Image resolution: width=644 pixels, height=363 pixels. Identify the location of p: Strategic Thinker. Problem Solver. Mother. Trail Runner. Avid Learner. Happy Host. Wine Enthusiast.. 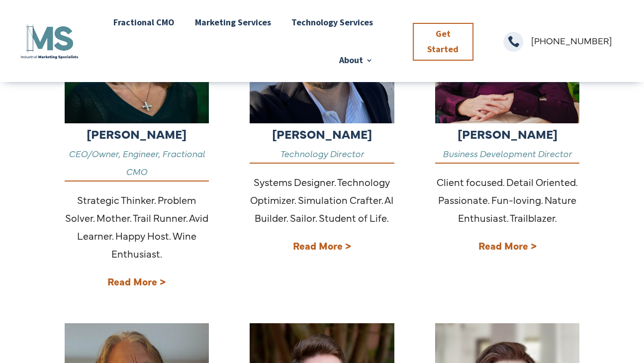
(137, 232).